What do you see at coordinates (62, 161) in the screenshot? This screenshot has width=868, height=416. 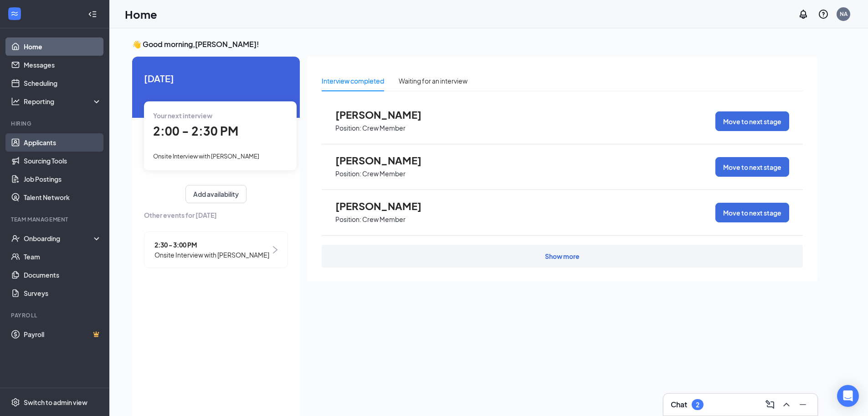 I see `a: Sourcing Tools` at bounding box center [62, 161].